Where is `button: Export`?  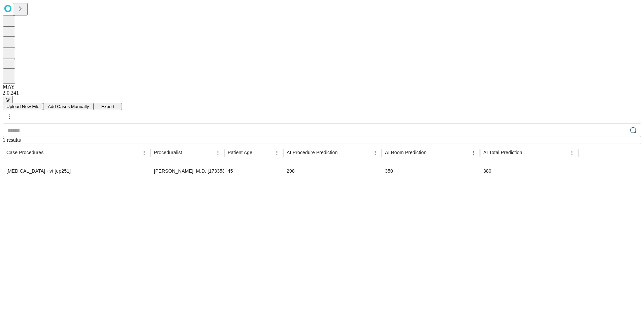
button: Export is located at coordinates (108, 106).